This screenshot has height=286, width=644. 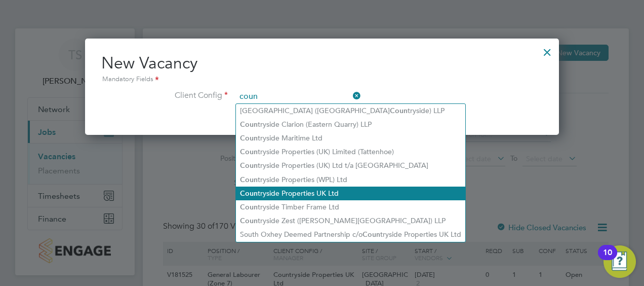 I want to click on li: South Oxhey Deemed Partnership c/o tryside Properties UK Ltd, so click(x=350, y=234).